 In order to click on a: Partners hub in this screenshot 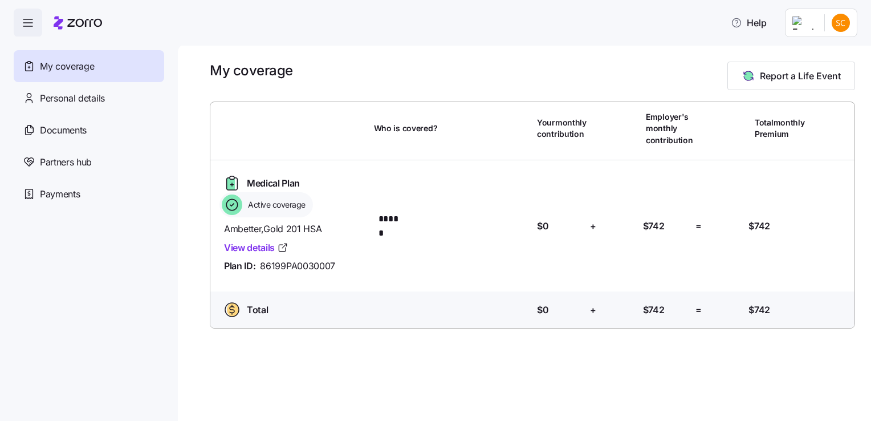, I will do `click(89, 162)`.